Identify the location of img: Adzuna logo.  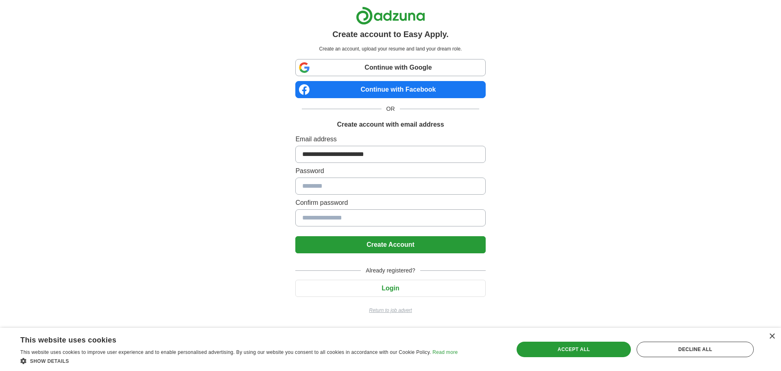
(391, 15).